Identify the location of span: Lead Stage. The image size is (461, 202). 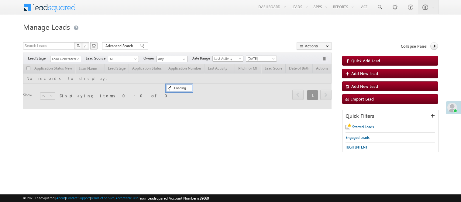
(39, 58).